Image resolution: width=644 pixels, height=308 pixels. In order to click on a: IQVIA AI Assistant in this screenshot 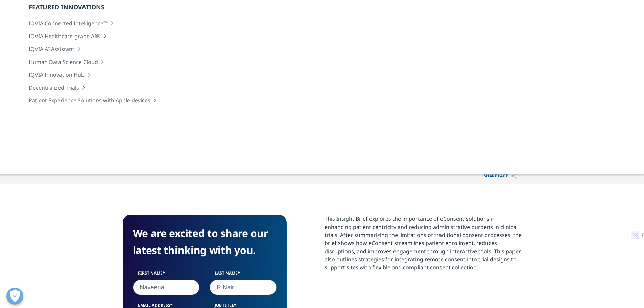, I will do `click(51, 49)`.